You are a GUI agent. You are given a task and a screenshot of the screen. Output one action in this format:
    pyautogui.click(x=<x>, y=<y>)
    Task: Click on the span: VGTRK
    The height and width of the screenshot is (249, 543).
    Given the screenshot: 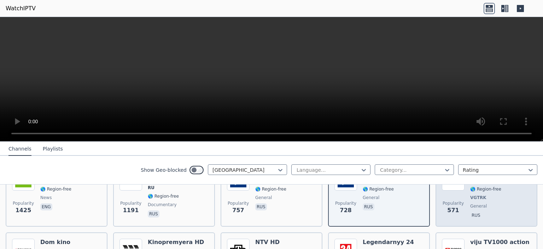 What is the action you would take?
    pyautogui.click(x=479, y=197)
    